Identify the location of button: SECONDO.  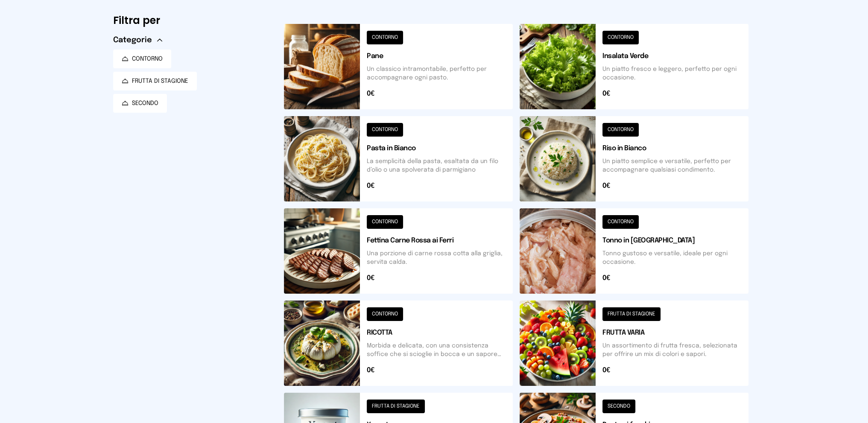
(140, 103).